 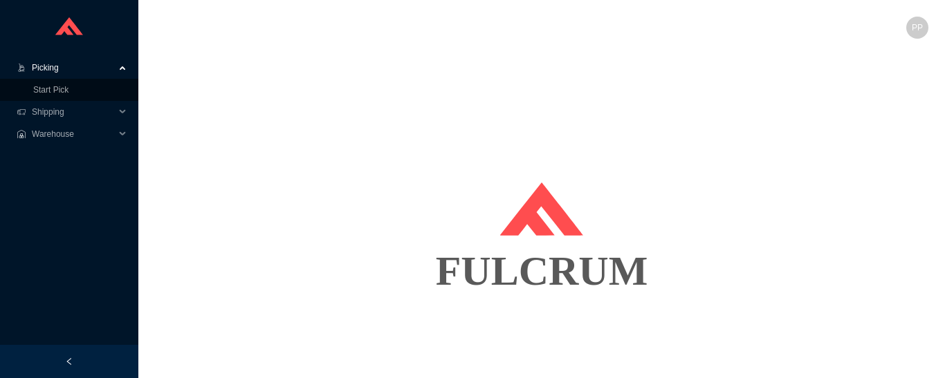 I want to click on span: PP, so click(x=918, y=28).